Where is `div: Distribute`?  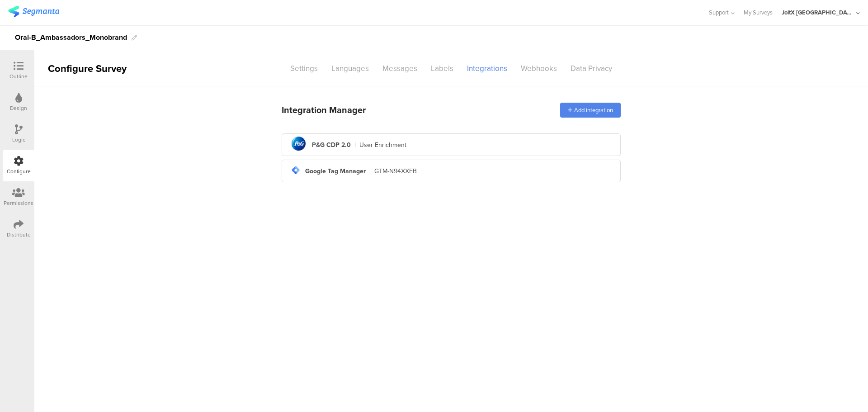
div: Distribute is located at coordinates (19, 234).